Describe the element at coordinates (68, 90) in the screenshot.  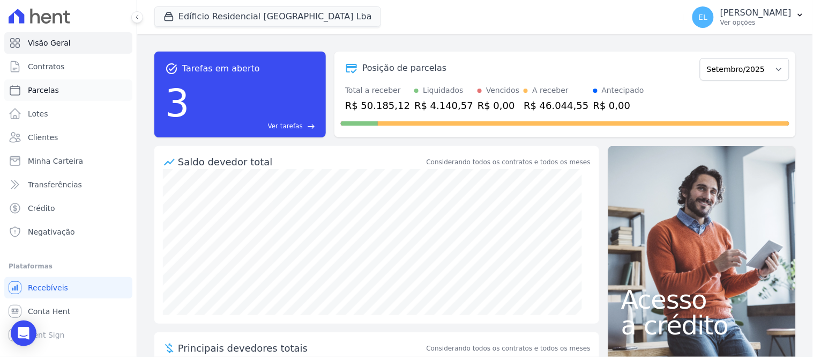
I see `a: Parcelas` at that location.